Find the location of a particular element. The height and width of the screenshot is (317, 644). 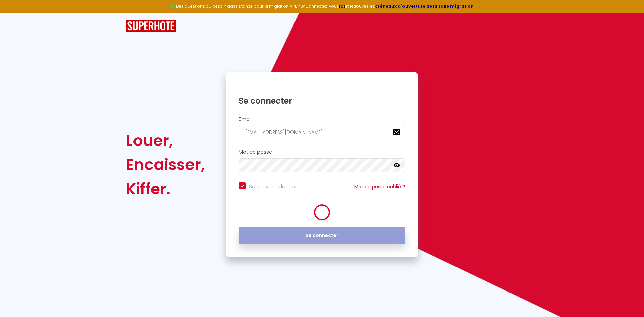

h2: Mot de passe is located at coordinates (322, 152).